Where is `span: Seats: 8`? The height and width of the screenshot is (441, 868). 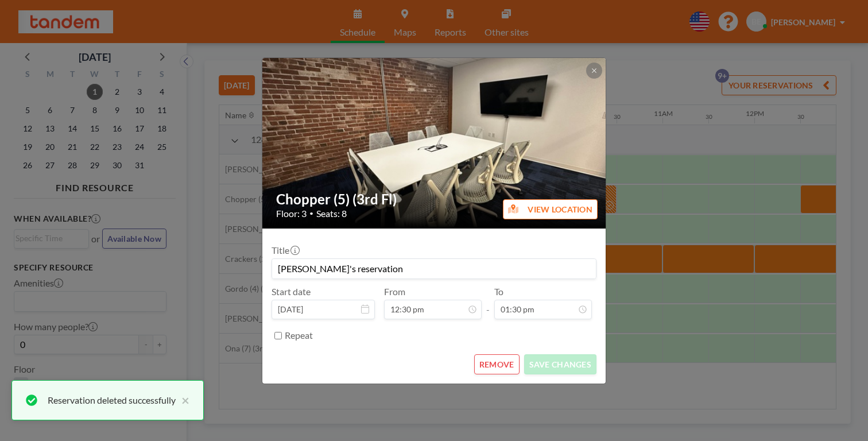 span: Seats: 8 is located at coordinates (331, 214).